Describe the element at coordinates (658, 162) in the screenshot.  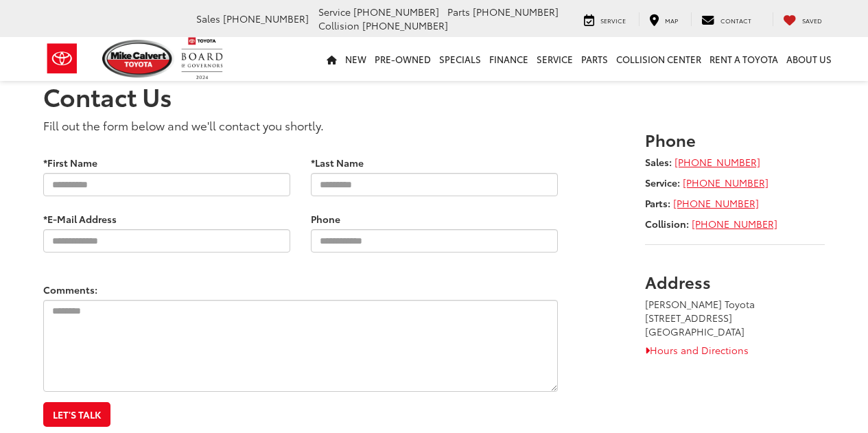
I see `strong: Sales:` at that location.